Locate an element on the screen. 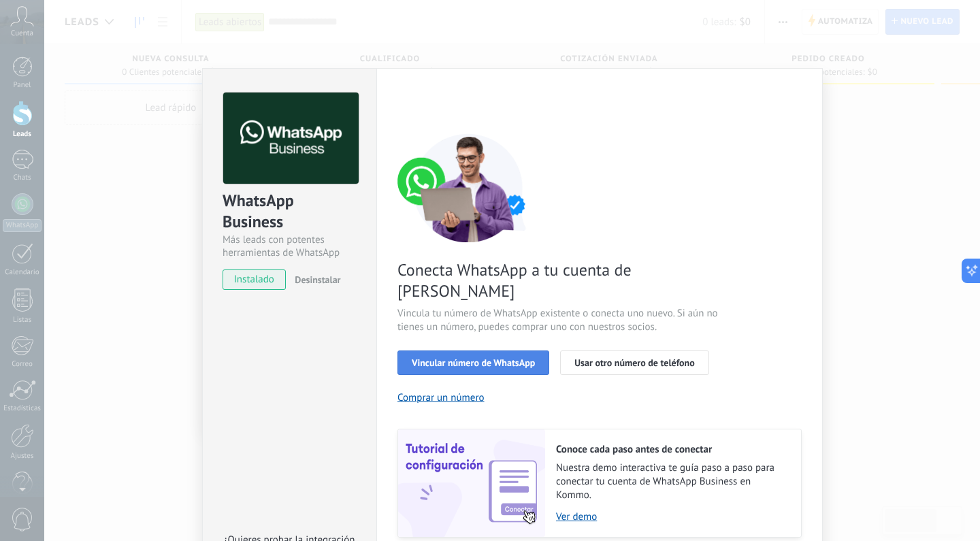 Image resolution: width=980 pixels, height=541 pixels. span: Nuestra demo interactiva te guía paso a paso para conectar tu cuenta de WhatsApp Business en Kommo. is located at coordinates (672, 482).